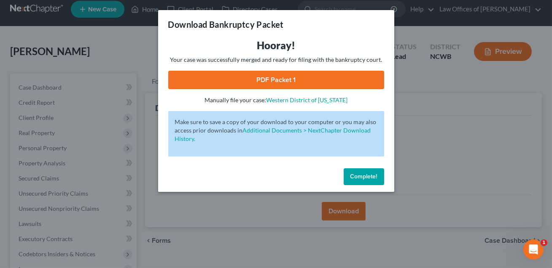 This screenshot has height=268, width=552. What do you see at coordinates (276, 60) in the screenshot?
I see `p: Your case was successfully merged and ready for filing with the bankruptcy court.` at bounding box center [276, 60].